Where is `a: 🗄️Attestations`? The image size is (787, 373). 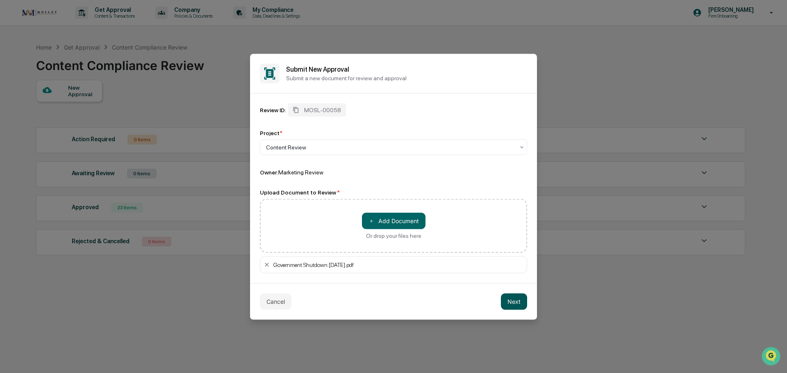
a: 🗄️Attestations is located at coordinates (80, 107).